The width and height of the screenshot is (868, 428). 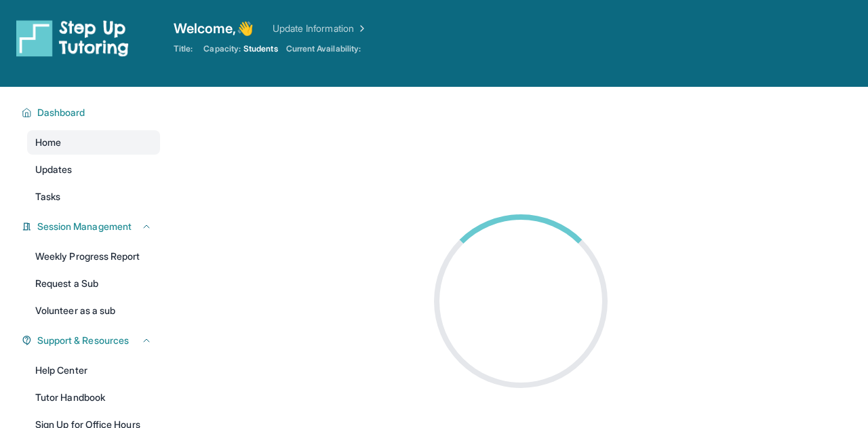 What do you see at coordinates (93, 256) in the screenshot?
I see `a: Weekly Progress Report` at bounding box center [93, 256].